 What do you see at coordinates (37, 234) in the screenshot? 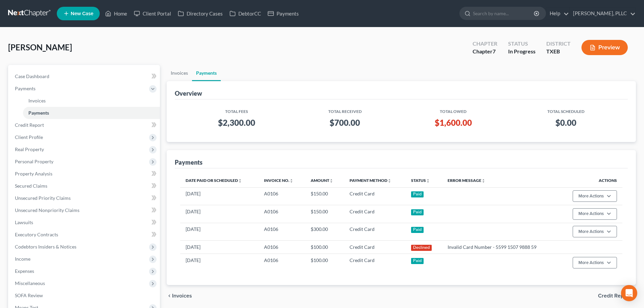
I see `span: Executory Contracts` at bounding box center [37, 234].